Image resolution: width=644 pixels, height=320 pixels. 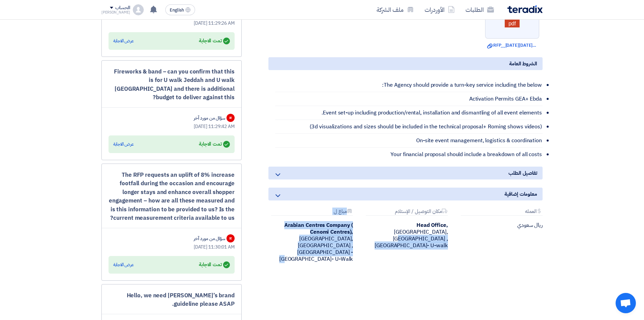 I want to click on img: profile_test.png, so click(x=139, y=10).